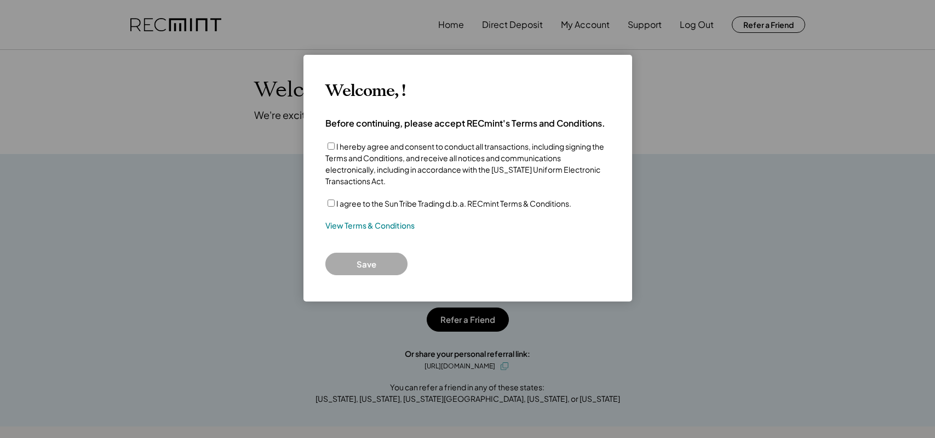 The width and height of the screenshot is (935, 438). What do you see at coordinates (370, 226) in the screenshot?
I see `a: View Terms & Conditions` at bounding box center [370, 226].